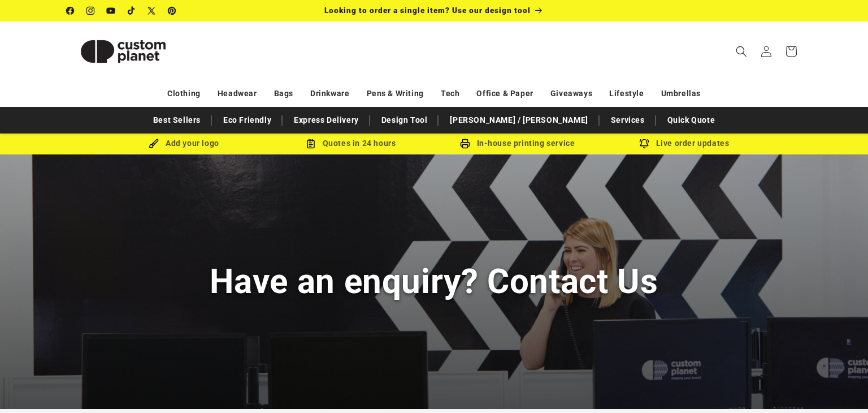 This screenshot has height=413, width=868. I want to click on a: Design Tool, so click(405, 120).